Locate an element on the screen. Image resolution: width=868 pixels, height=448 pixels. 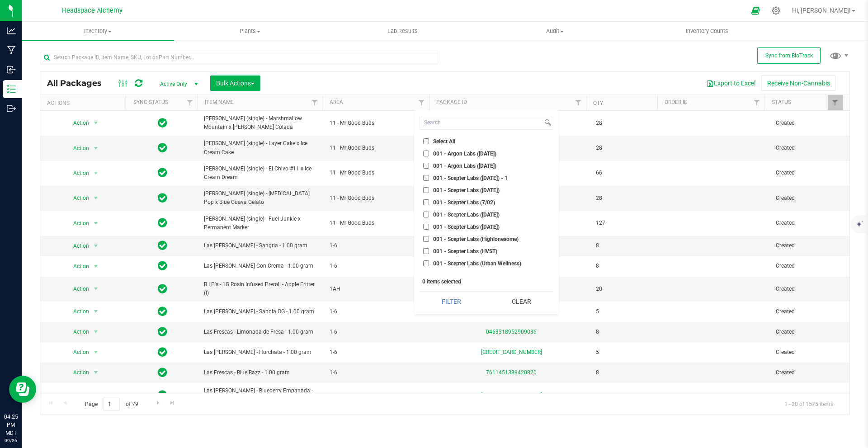
a: Area is located at coordinates (336, 102).